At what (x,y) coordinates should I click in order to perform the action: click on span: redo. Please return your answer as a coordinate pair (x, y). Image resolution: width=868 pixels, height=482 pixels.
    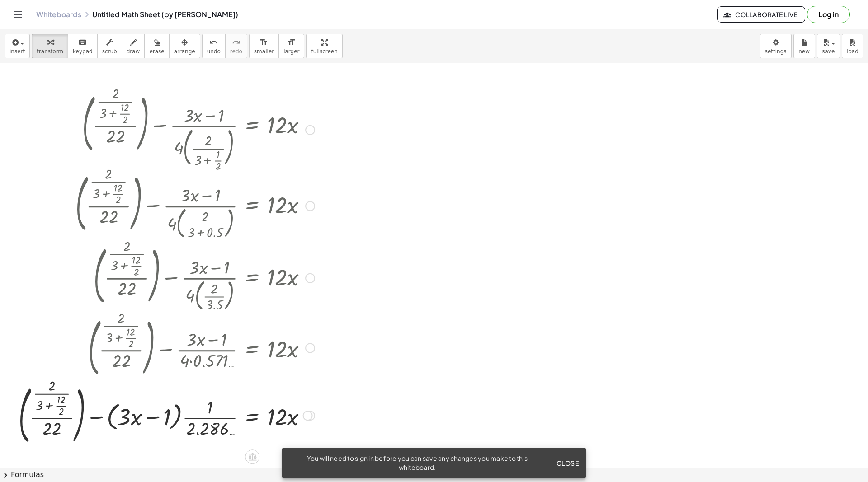
    Looking at the image, I should click on (236, 52).